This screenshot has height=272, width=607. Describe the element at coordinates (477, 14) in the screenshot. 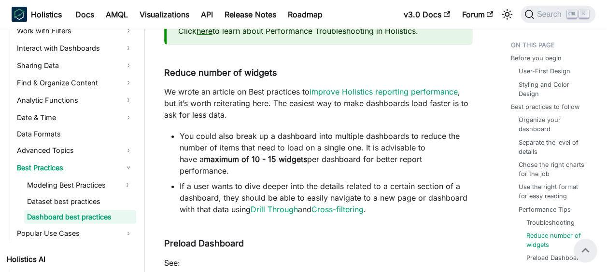

I see `a: Forum` at that location.